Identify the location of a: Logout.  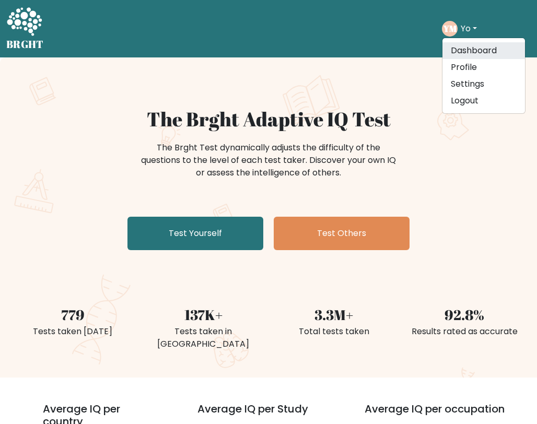
(484, 101).